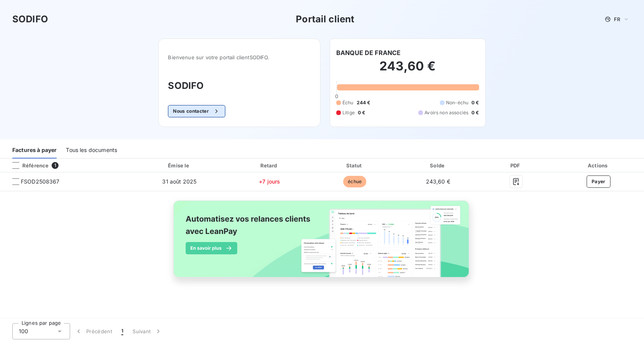 The width and height of the screenshot is (644, 344). I want to click on span: +7 jours, so click(269, 181).